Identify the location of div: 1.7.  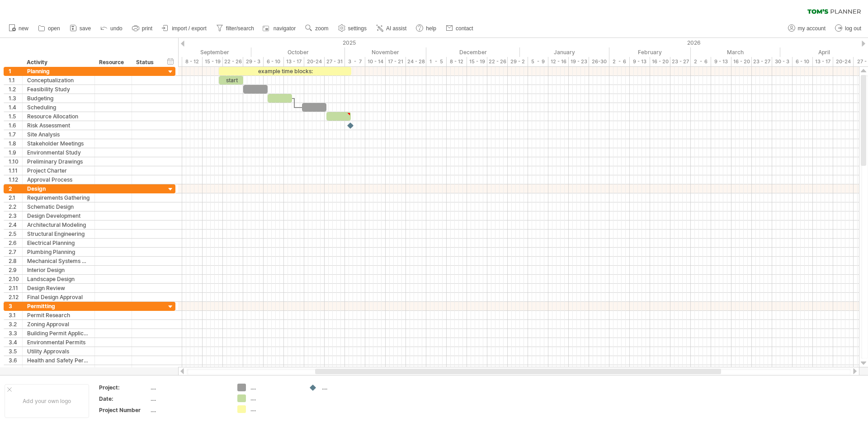
(15, 134).